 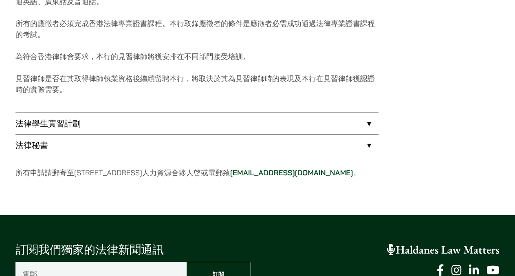 What do you see at coordinates (197, 145) in the screenshot?
I see `a: 法律秘書` at bounding box center [197, 145].